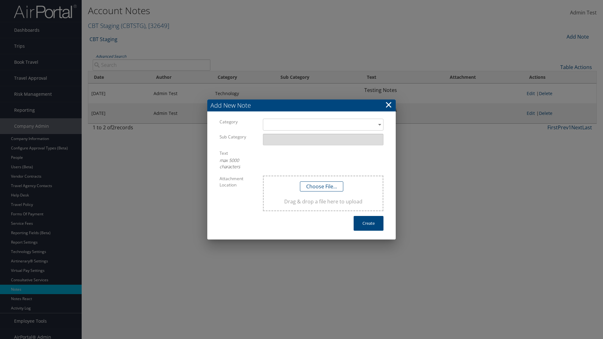 The height and width of the screenshot is (339, 603). Describe the element at coordinates (323, 202) in the screenshot. I see `span: Drag & drop a file here to upload` at that location.